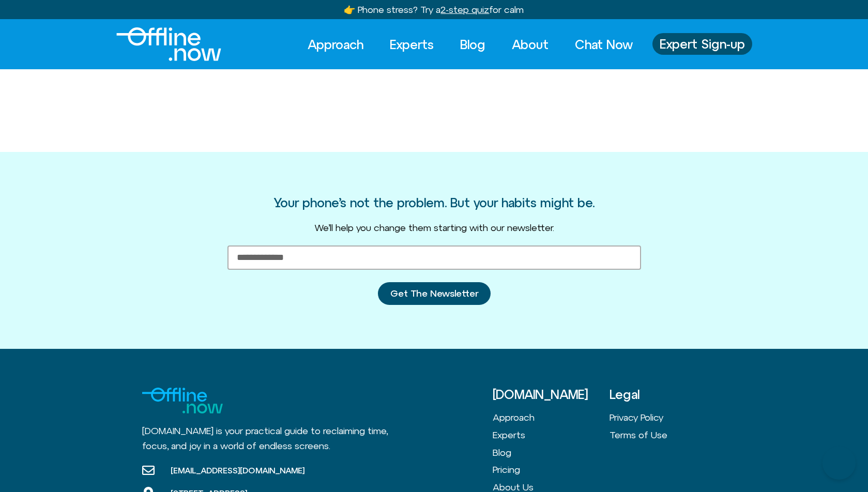  What do you see at coordinates (604, 44) in the screenshot?
I see `a: Chat Now` at bounding box center [604, 44].